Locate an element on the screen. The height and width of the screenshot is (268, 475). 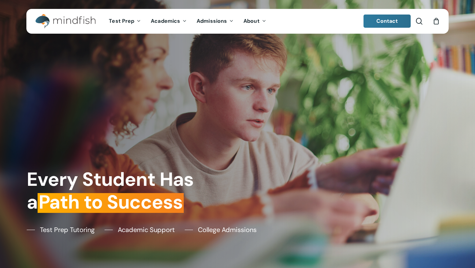
a: Academics is located at coordinates (168, 21).